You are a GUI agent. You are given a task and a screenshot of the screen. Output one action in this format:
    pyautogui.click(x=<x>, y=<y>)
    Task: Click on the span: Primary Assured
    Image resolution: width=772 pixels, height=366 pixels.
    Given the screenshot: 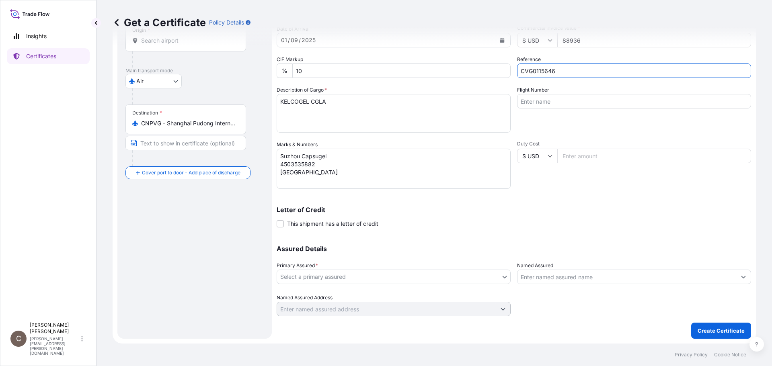 What is the action you would take?
    pyautogui.click(x=297, y=266)
    